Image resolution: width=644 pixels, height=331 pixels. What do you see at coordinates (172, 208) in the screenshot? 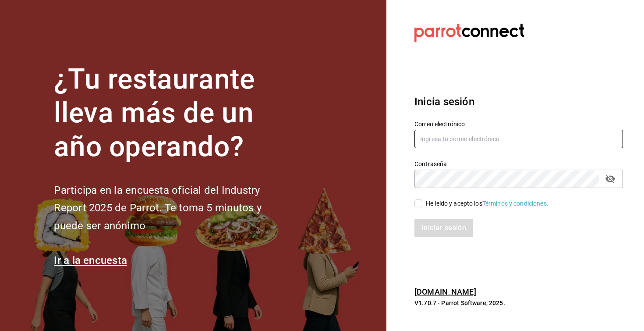
I see `h2: Participa en la encuesta oficial del Industry Report 2025 de Parrot. Te toma 5 minutos y puede se...` at bounding box center [172, 208].